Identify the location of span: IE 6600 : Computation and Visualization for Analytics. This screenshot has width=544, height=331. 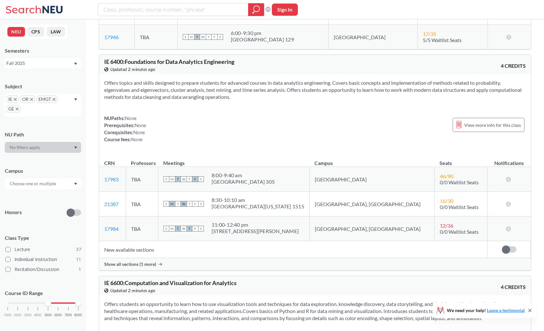
(170, 283).